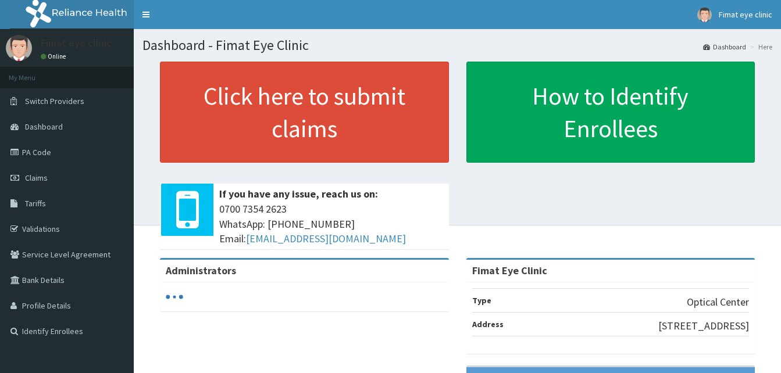 The width and height of the screenshot is (781, 373). What do you see at coordinates (201, 270) in the screenshot?
I see `b: Administrators` at bounding box center [201, 270].